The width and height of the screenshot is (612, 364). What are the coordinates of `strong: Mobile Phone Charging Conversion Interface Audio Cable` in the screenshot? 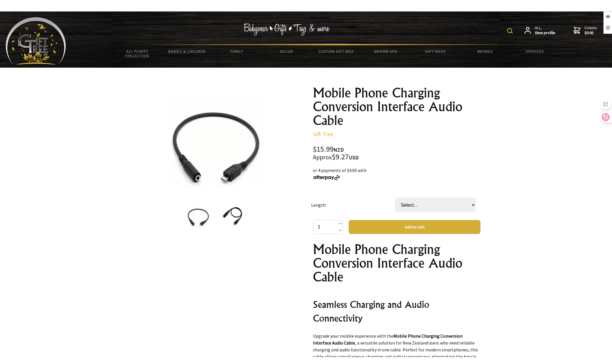 It's located at (388, 339).